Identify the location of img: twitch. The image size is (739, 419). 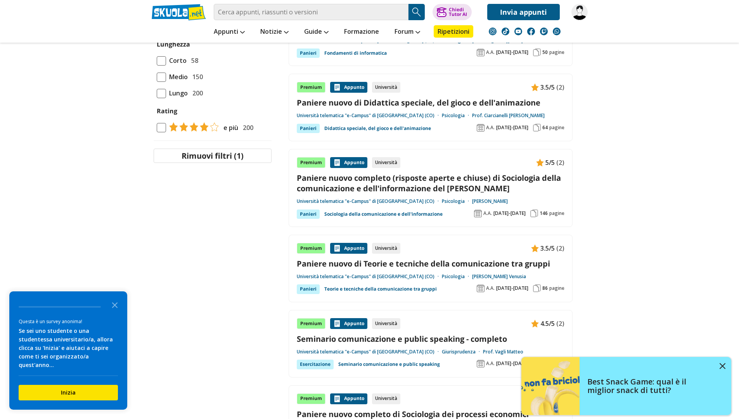
(544, 31).